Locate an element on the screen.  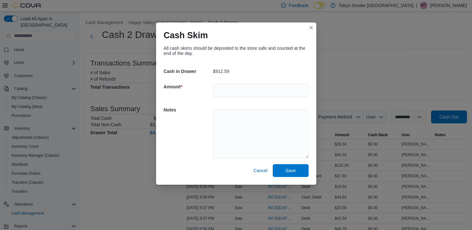
span: Cancel is located at coordinates (261, 170).